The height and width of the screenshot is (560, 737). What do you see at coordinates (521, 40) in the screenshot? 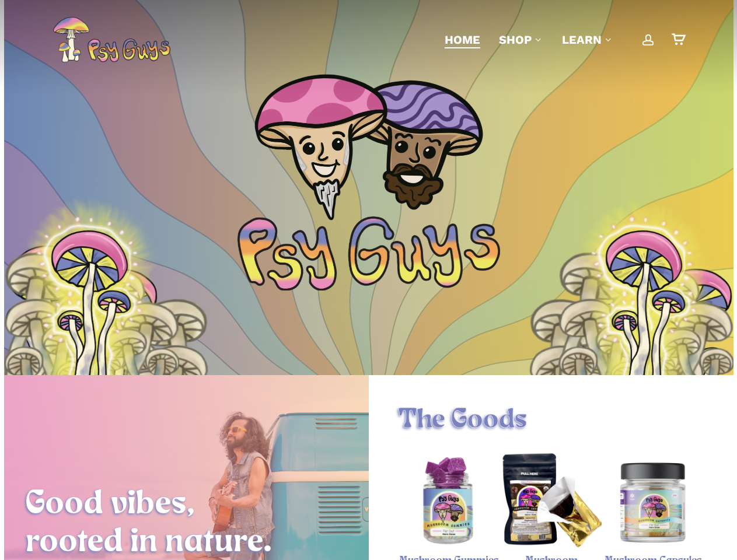
I see `a: Shop` at bounding box center [521, 40].